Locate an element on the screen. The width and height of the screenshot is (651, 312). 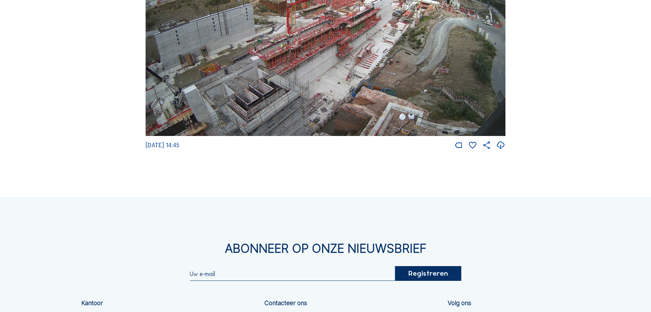
div: Kantoor is located at coordinates (92, 303).